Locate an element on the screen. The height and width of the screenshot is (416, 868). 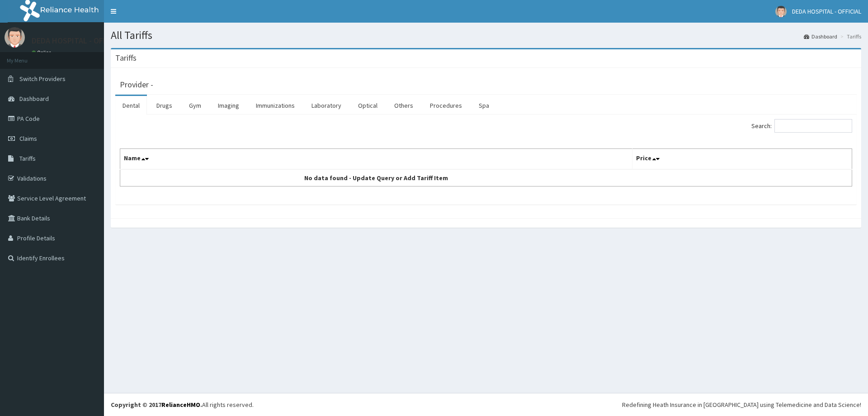
label: Search: is located at coordinates (802, 126).